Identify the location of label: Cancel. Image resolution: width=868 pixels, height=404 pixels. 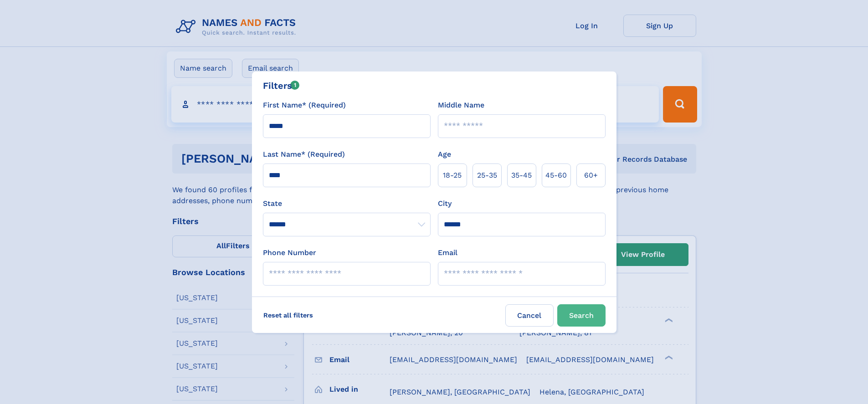
(529, 315).